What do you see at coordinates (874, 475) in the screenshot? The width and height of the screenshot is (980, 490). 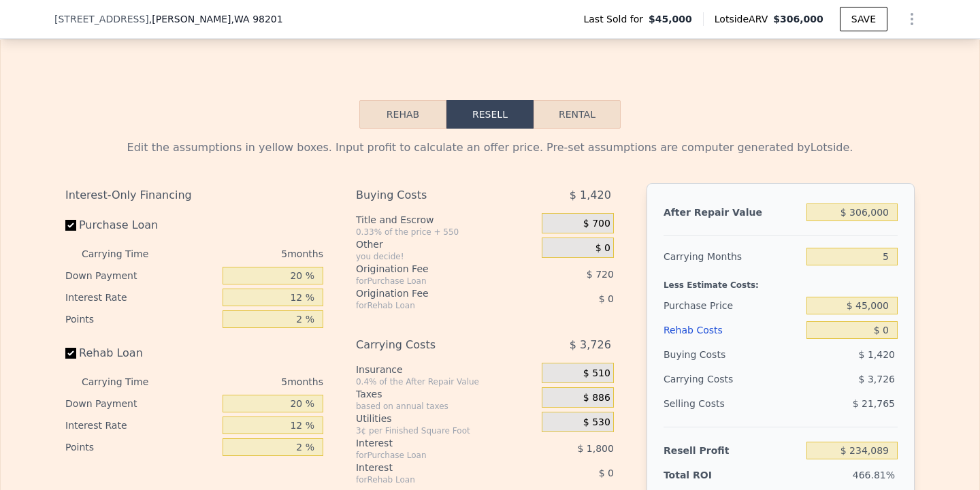 I see `span: 466.81%` at bounding box center [874, 475].